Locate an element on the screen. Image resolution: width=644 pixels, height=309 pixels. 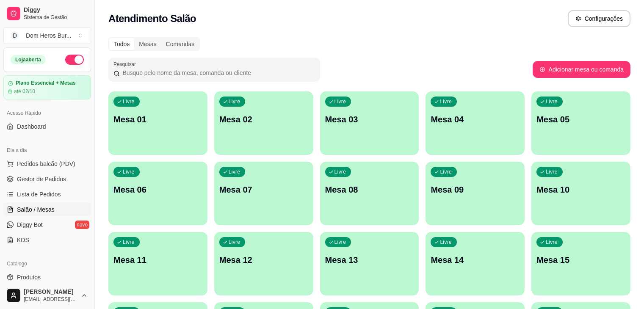
button: LivreMesa 06 is located at coordinates (158, 193).